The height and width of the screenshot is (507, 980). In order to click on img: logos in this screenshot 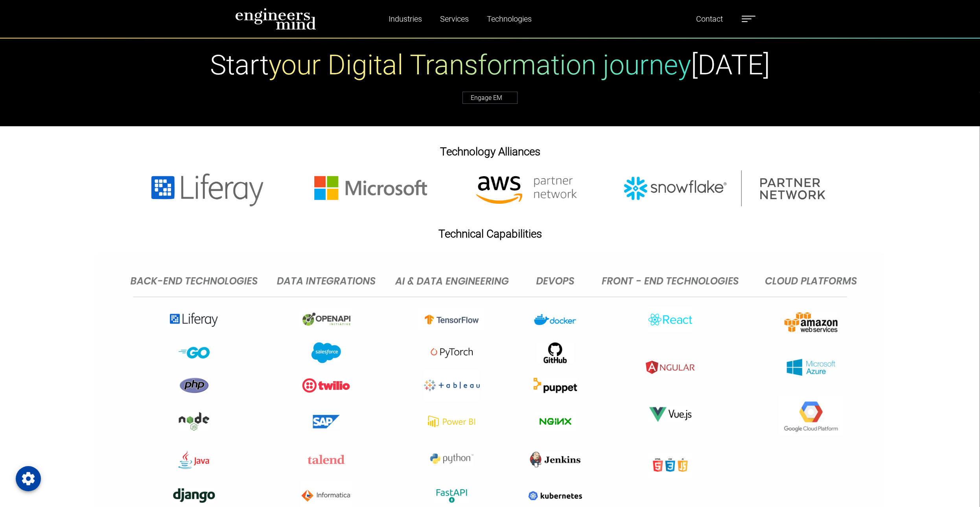, I will do `click(490, 189)`.